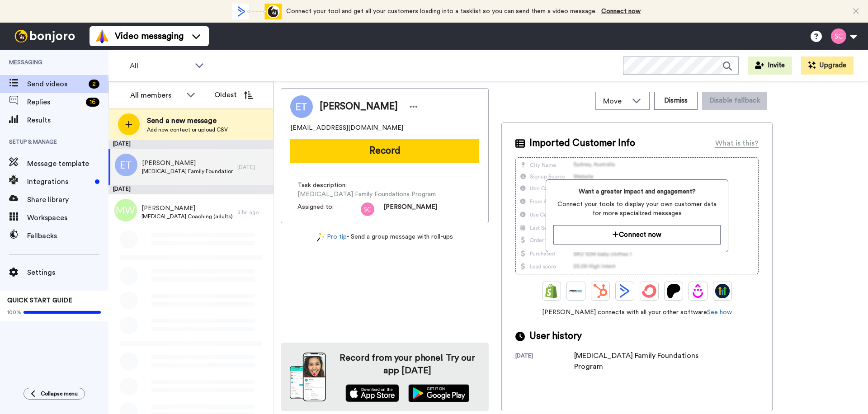 The height and width of the screenshot is (414, 868). I want to click on button: Disable fallback, so click(735, 100).